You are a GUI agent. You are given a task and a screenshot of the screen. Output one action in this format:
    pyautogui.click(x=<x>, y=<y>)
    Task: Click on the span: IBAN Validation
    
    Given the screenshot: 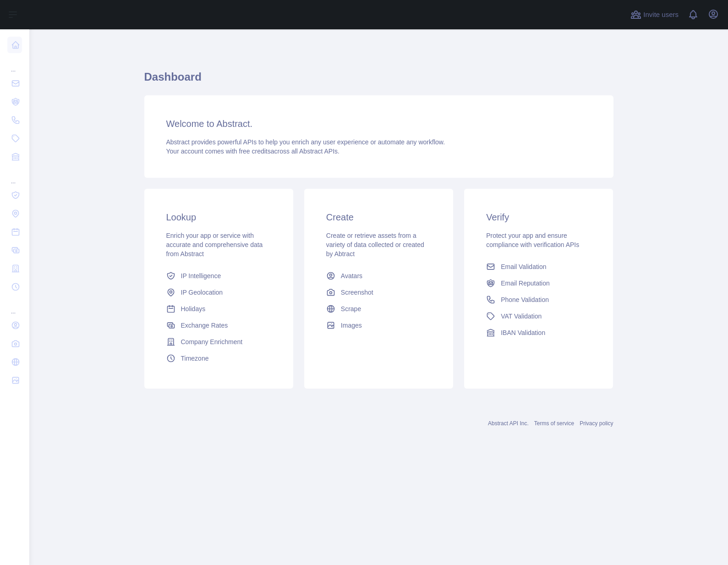 What is the action you would take?
    pyautogui.click(x=523, y=333)
    